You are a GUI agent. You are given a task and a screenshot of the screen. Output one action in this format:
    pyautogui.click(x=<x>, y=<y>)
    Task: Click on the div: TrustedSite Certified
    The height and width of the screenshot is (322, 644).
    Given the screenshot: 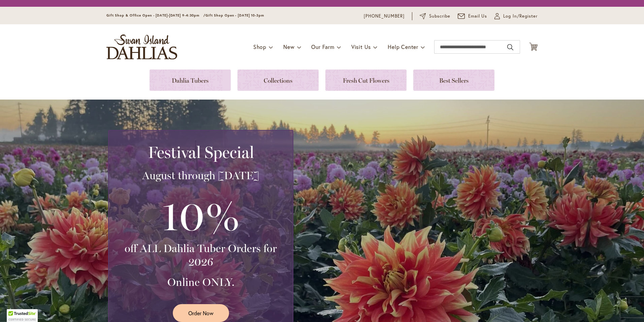 What is the action you would take?
    pyautogui.click(x=22, y=315)
    